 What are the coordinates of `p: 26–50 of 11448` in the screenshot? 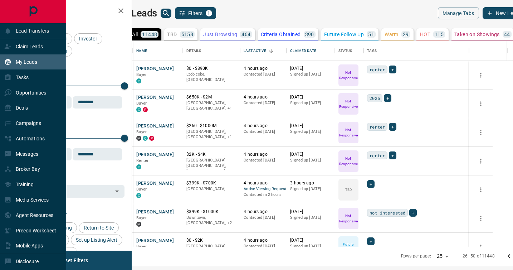 It's located at (479, 256).